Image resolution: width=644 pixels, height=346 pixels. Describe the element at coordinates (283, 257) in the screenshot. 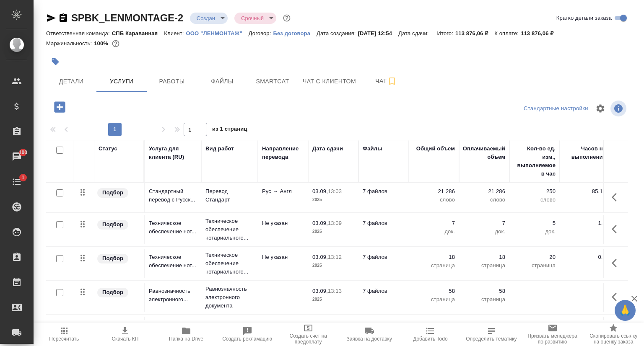

I see `p: Не указан` at that location.